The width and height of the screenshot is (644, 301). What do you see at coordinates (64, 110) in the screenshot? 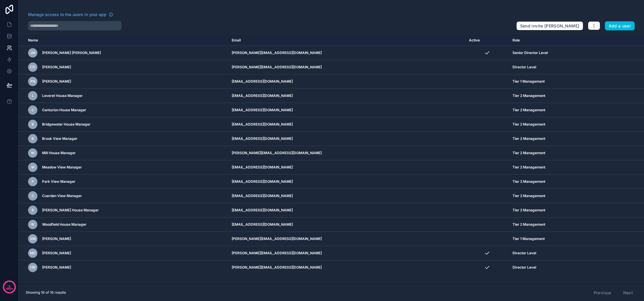
I see `span: Centurion House Manager` at bounding box center [64, 110].